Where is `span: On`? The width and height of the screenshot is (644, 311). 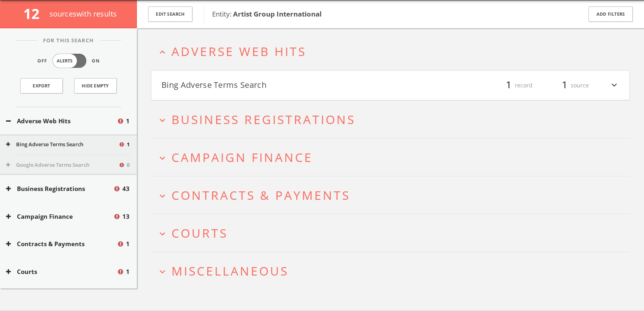 span: On is located at coordinates (96, 61).